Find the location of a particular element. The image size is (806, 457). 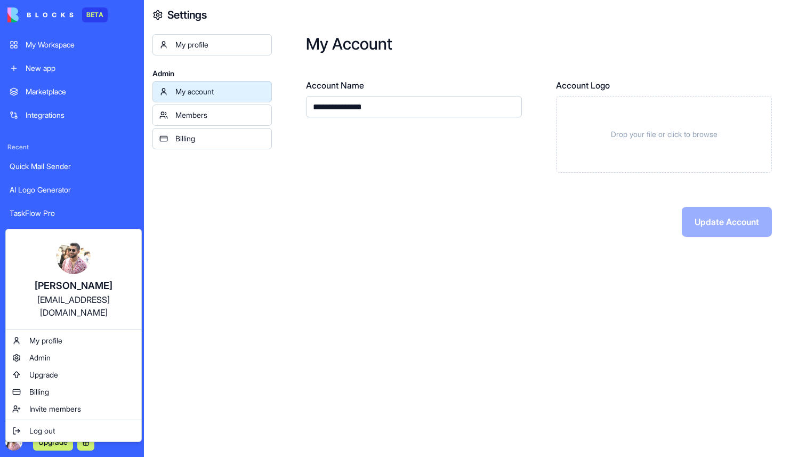

button: Help is located at coordinates (177, 354).